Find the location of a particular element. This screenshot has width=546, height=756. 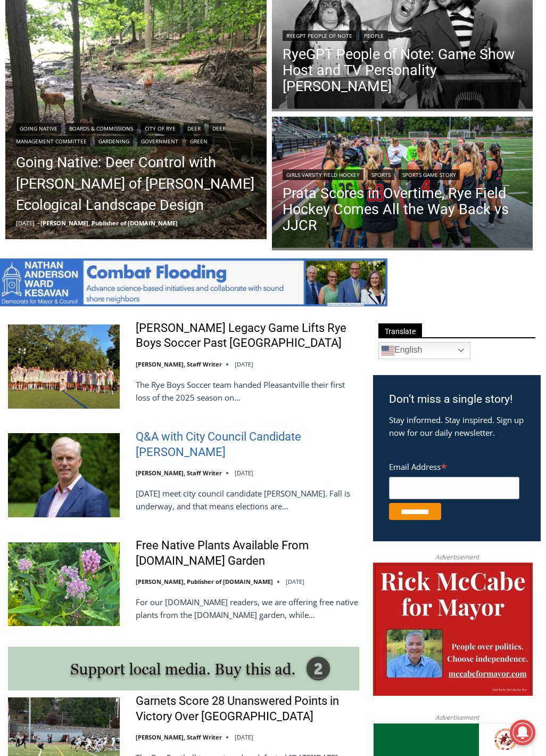

a: Deer is located at coordinates (194, 128).